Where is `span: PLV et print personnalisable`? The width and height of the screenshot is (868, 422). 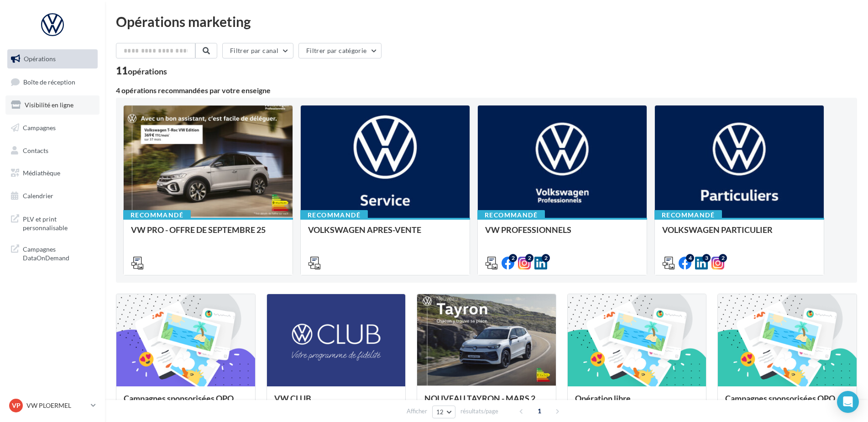 span: PLV et print personnalisable is located at coordinates (58, 223).